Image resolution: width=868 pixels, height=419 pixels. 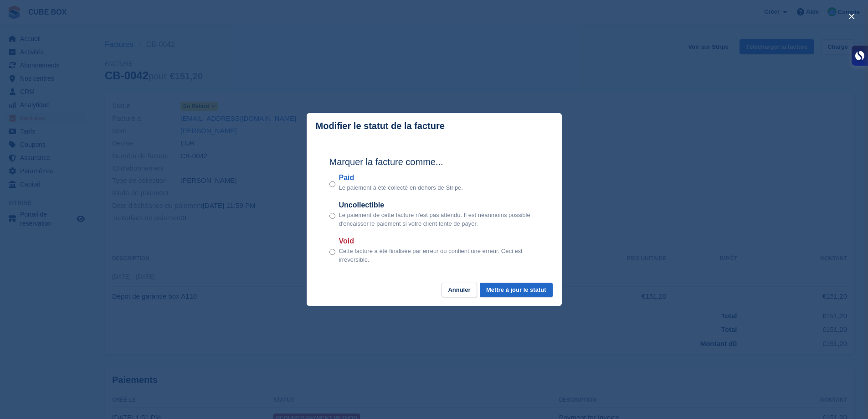 I want to click on button: Annuler, so click(x=459, y=290).